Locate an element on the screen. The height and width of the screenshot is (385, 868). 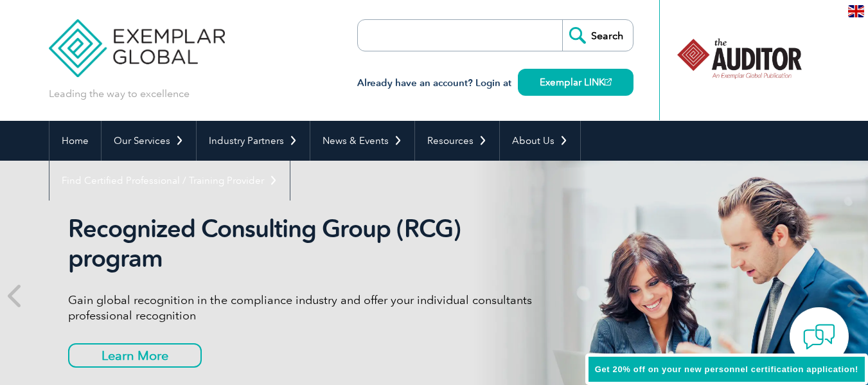
img: open_square.png is located at coordinates (608, 82).